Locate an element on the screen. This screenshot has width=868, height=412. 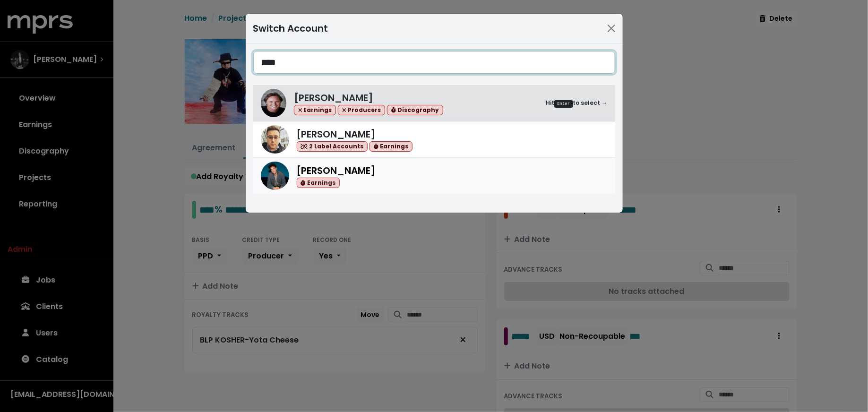
span: Producers is located at coordinates (362, 110).